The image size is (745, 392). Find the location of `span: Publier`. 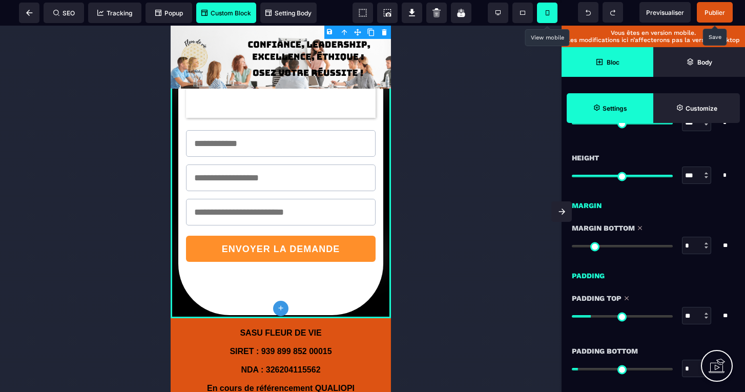

span: Publier is located at coordinates (715, 12).